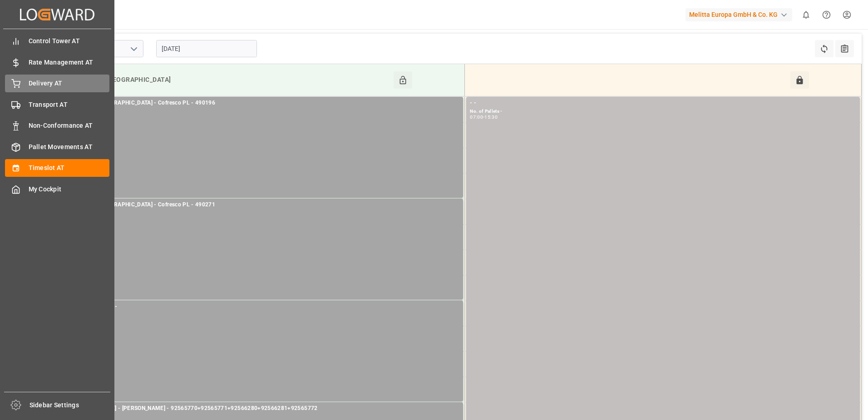 The image size is (868, 420). I want to click on span: Pallet Movements AT, so click(69, 147).